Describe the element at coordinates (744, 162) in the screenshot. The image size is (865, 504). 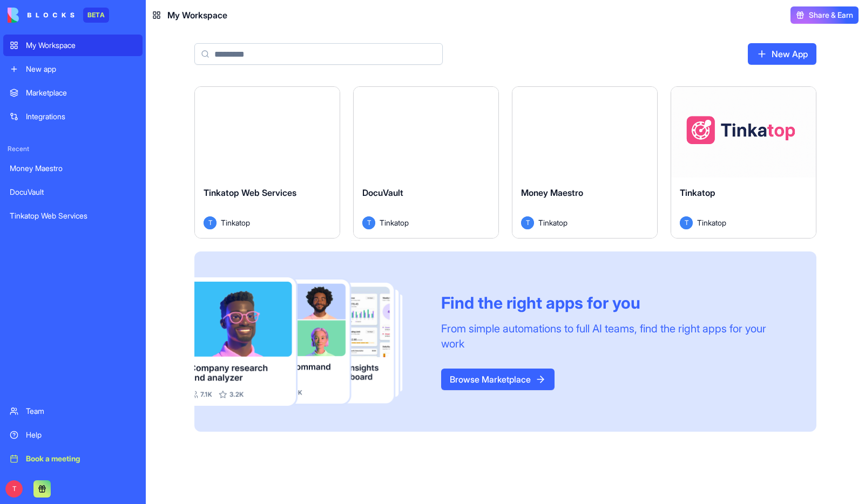
I see `a: TinkatopTTinkatop` at that location.